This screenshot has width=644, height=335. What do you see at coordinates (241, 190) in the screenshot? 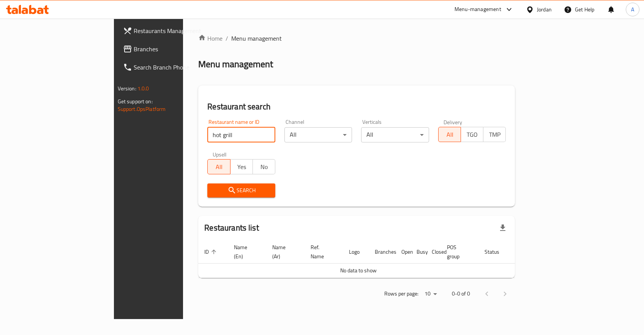
I see `span: Search` at bounding box center [241, 190].